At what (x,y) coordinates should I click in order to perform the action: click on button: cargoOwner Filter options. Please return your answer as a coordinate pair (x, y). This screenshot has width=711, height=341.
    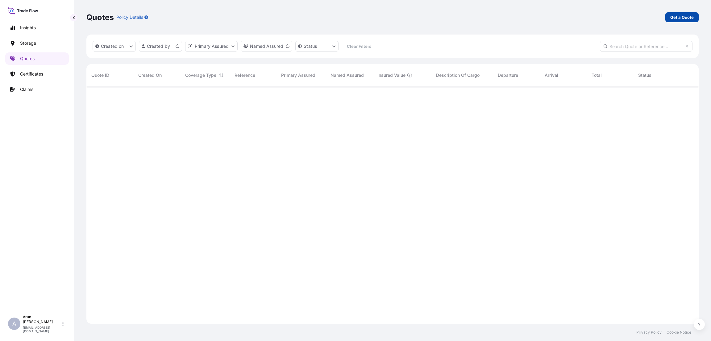
    Looking at the image, I should click on (266, 46).